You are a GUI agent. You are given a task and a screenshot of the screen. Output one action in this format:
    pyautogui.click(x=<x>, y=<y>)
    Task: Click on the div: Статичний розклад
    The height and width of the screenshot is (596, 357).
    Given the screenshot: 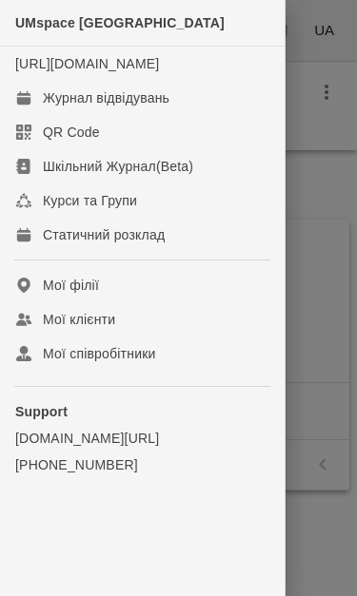 What is the action you would take?
    pyautogui.click(x=104, y=235)
    